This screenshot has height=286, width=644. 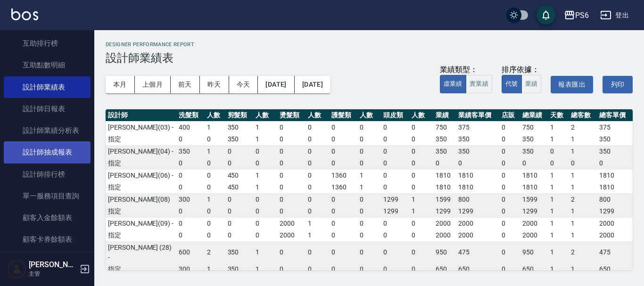 What do you see at coordinates (141, 187) in the screenshot?
I see `td: 指定` at bounding box center [141, 187].